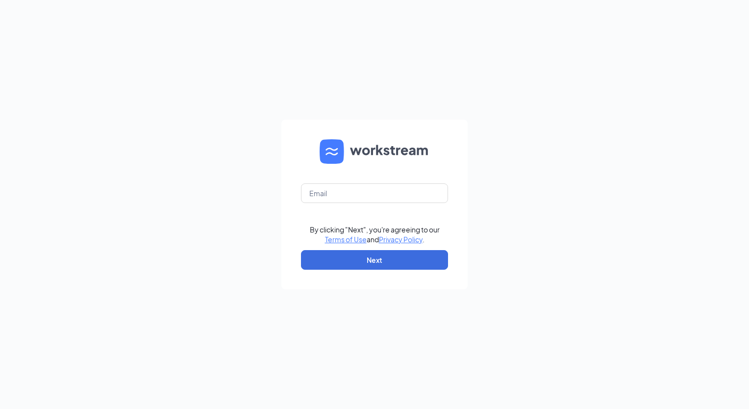  What do you see at coordinates (374, 193) in the screenshot?
I see `input: Email` at bounding box center [374, 193].